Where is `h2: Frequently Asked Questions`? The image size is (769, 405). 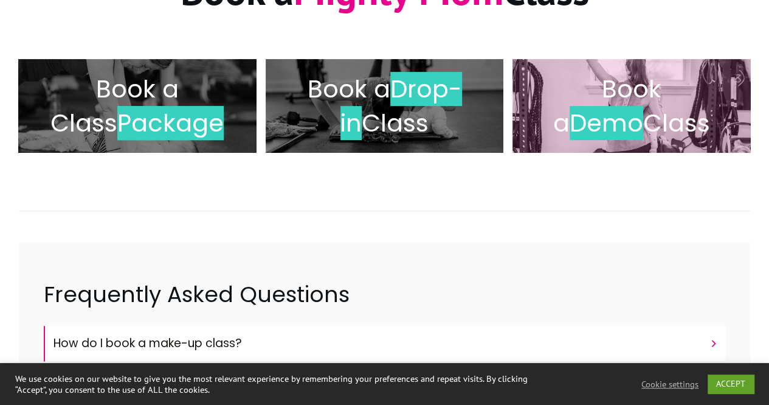
h2: Frequently Asked Questions is located at coordinates (384, 302).